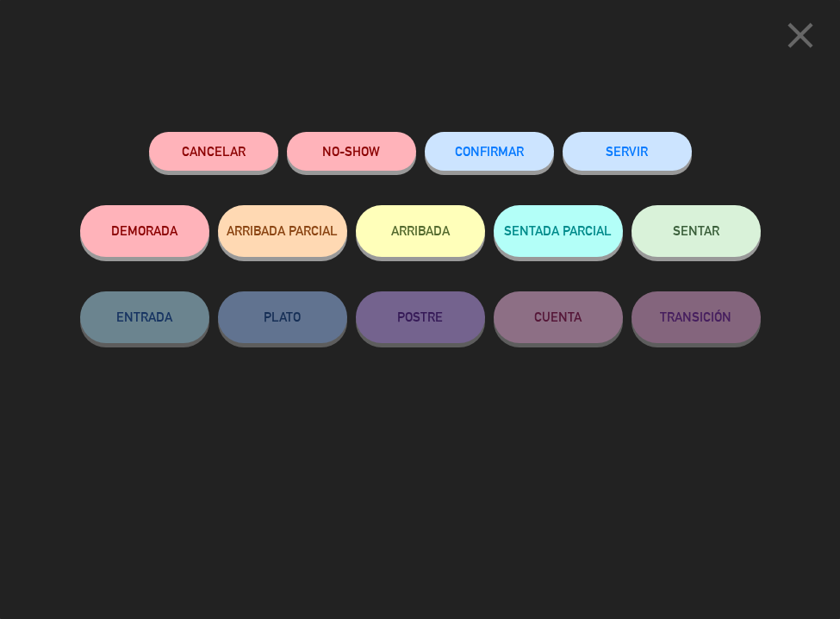 The height and width of the screenshot is (619, 840). What do you see at coordinates (490, 151) in the screenshot?
I see `button: CONFIRMAR` at bounding box center [490, 151].